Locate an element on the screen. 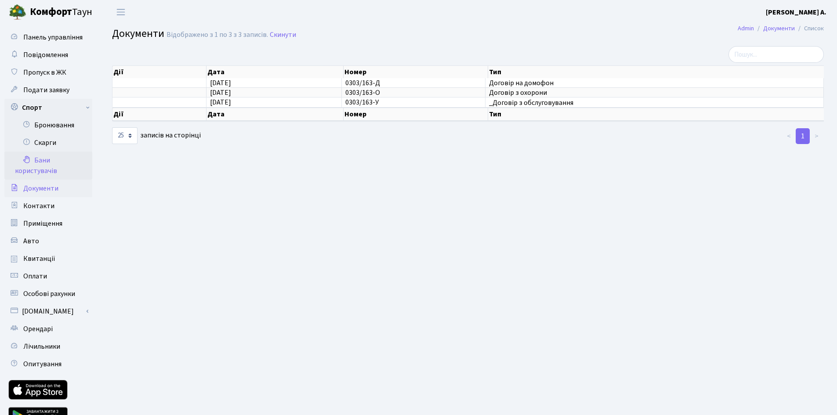 This screenshot has height=415, width=837. a: Панель управління is located at coordinates (48, 37).